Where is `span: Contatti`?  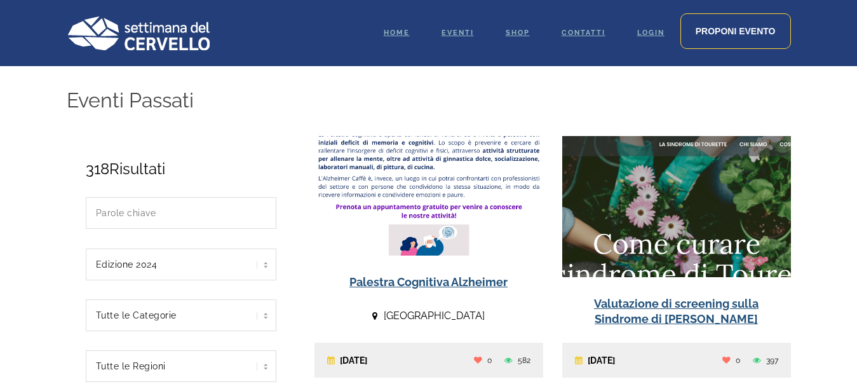
span: Contatti is located at coordinates (583, 32).